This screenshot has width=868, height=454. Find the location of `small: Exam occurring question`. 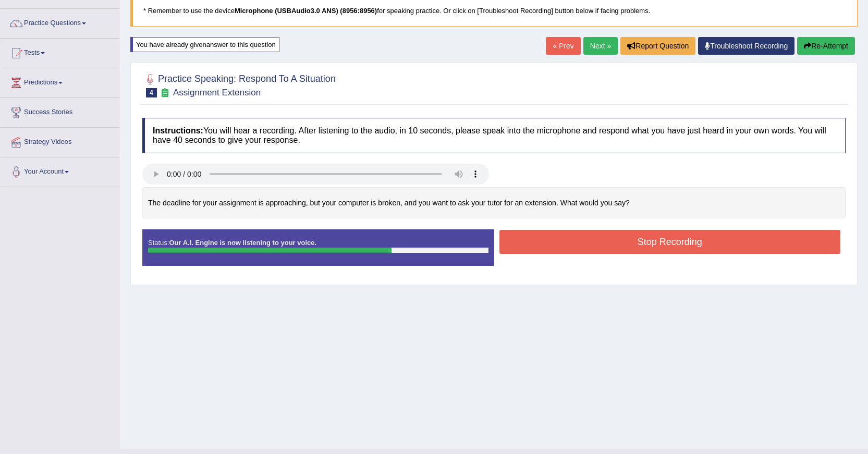

small: Exam occurring question is located at coordinates (164, 93).